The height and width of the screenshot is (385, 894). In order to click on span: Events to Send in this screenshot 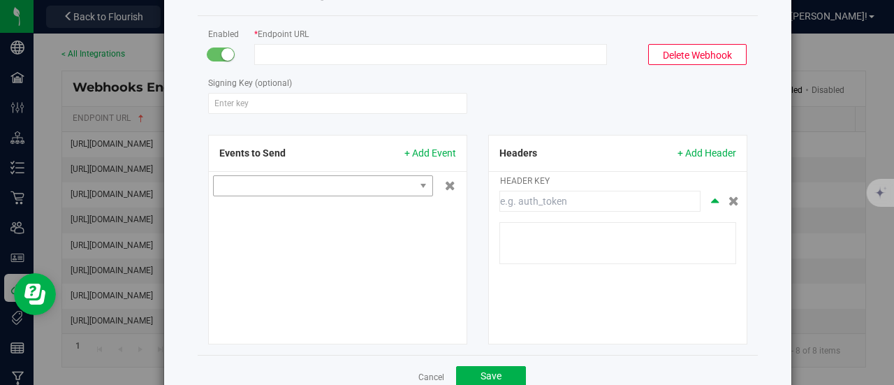, I will do `click(252, 153)`.